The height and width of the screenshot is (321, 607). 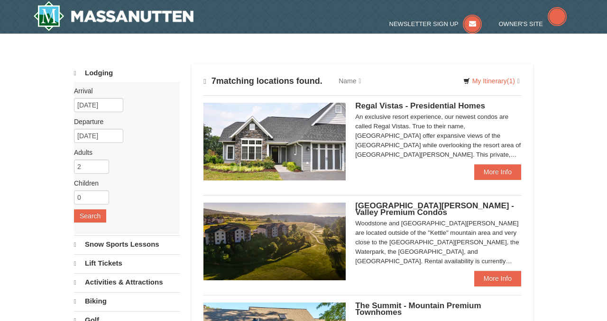 What do you see at coordinates (436, 24) in the screenshot?
I see `a: Newsletter Sign Up` at bounding box center [436, 24].